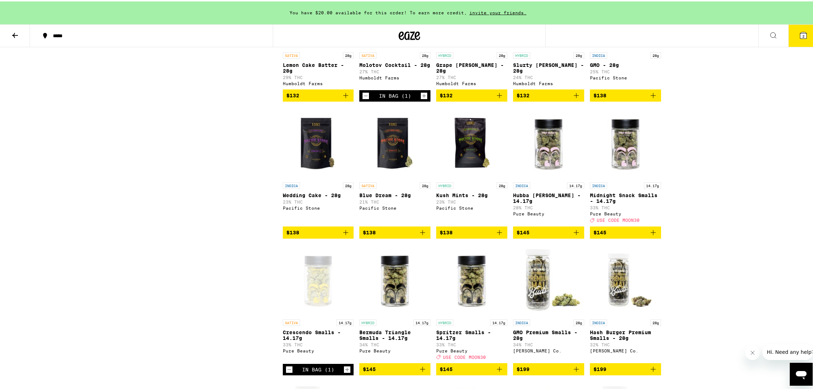 This screenshot has height=390, width=813. Describe the element at coordinates (472, 165) in the screenshot. I see `a: Open page for Kush Mints - 28g from Pacific Stone` at that location.